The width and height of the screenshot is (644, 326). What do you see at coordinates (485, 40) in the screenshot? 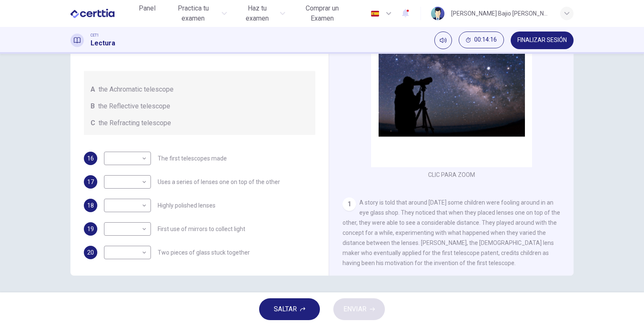
I see `span: 00:14:16` at bounding box center [485, 40].